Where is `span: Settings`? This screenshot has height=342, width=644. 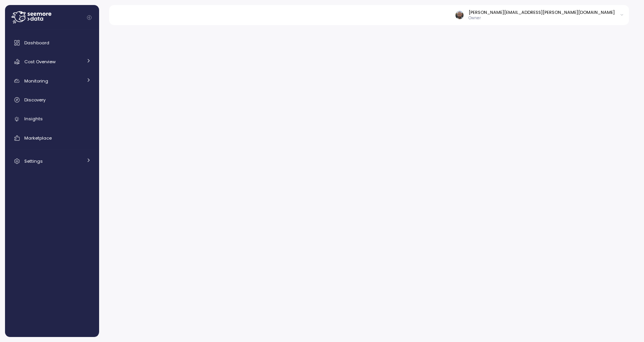 span: Settings is located at coordinates (33, 161).